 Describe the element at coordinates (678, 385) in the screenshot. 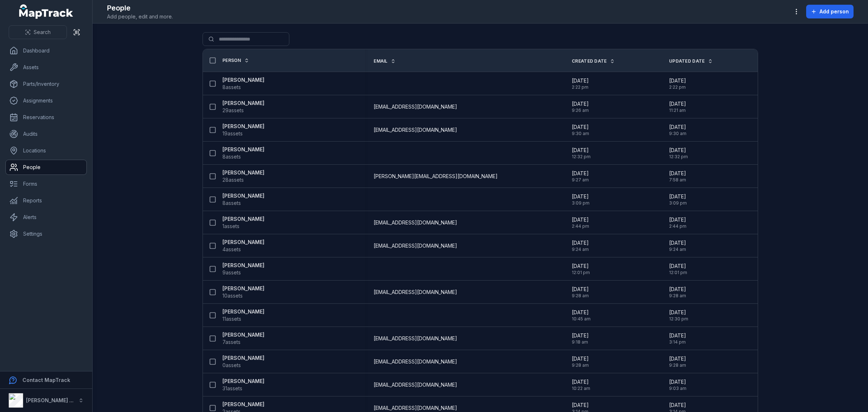

I see `time: 3/18/2025, 9:03:27 AM` at that location.